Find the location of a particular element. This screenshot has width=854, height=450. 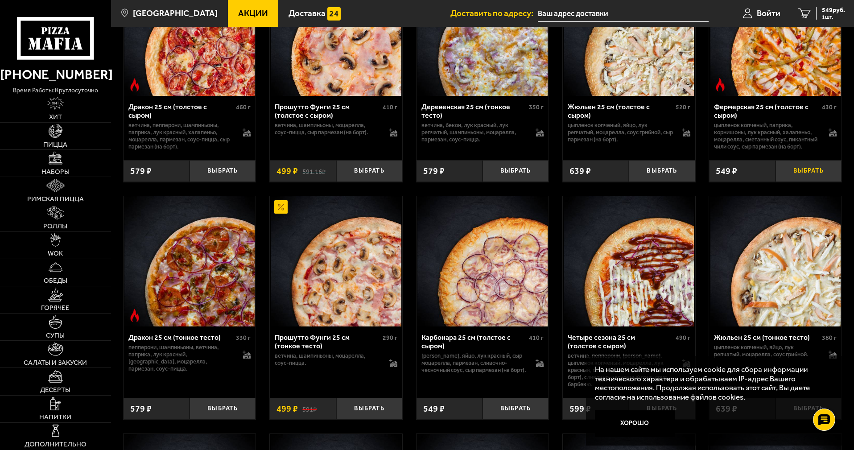

span: Роллы is located at coordinates (55, 226).